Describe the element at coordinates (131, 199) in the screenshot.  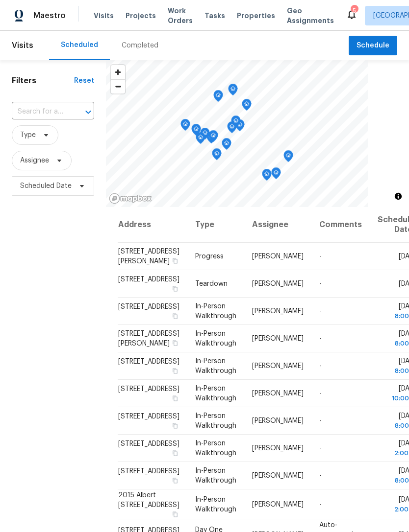
I see `a: Mapbox homepage` at that location.